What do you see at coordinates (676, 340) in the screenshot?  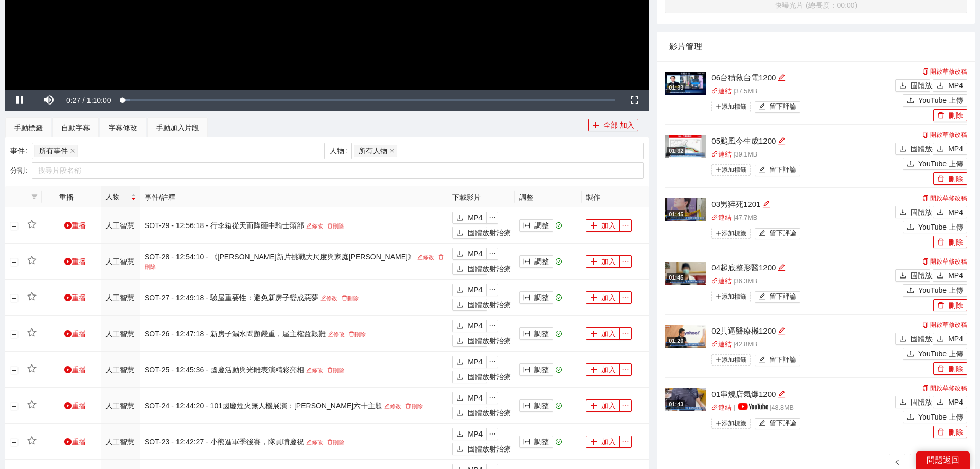 I see `font: 01:20` at bounding box center [676, 340].